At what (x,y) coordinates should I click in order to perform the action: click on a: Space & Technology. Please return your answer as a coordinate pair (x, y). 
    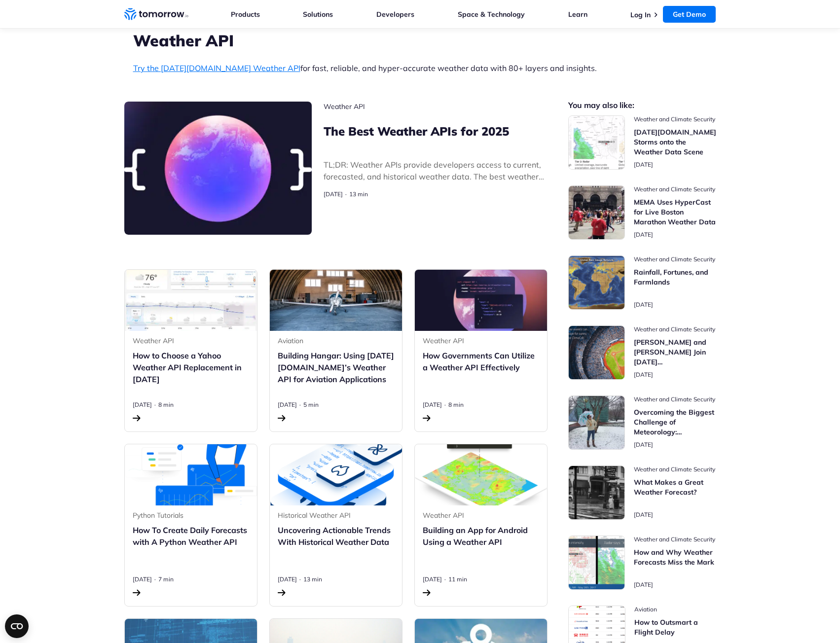
    Looking at the image, I should click on (491, 14).